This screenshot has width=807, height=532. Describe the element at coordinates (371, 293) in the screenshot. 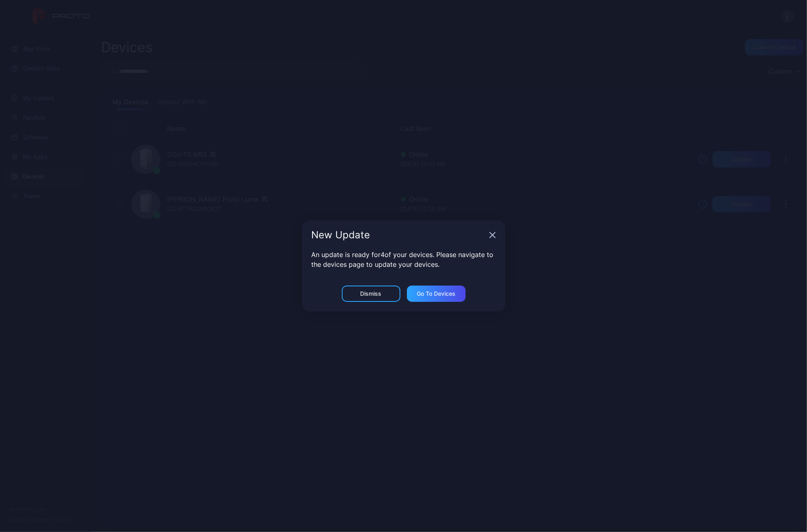

I see `div: Dismiss` at that location.